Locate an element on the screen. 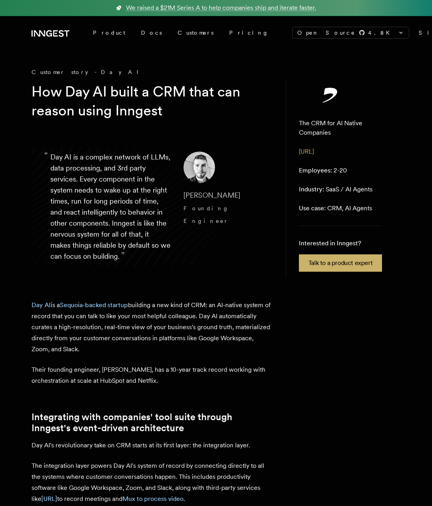 The width and height of the screenshot is (432, 506). a: Integrating with companies' tool suite through Inngest's event-driven architecture is located at coordinates (152, 423).